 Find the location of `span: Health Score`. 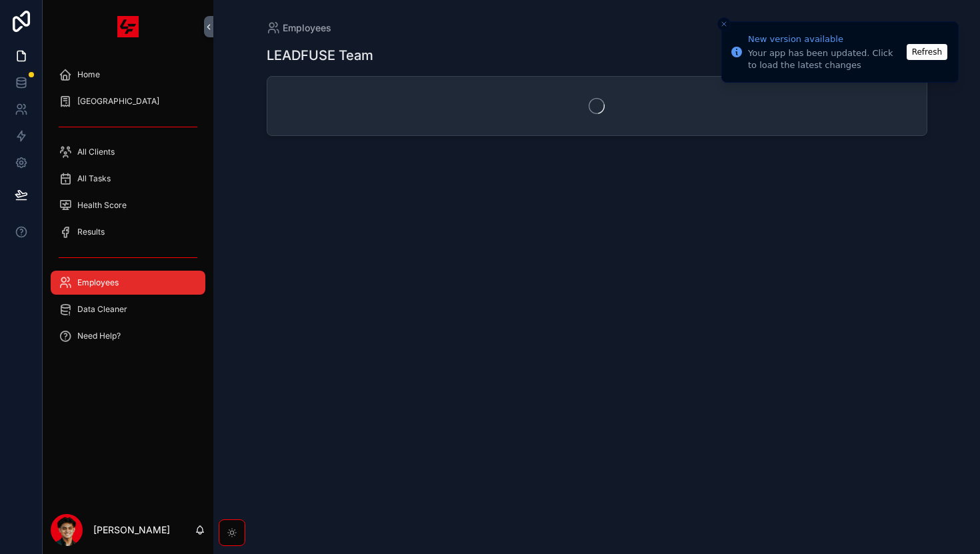

span: Health Score is located at coordinates (102, 206).